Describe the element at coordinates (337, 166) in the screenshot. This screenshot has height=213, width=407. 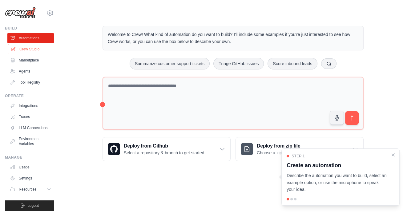
I see `h3: Create an automation` at that location.